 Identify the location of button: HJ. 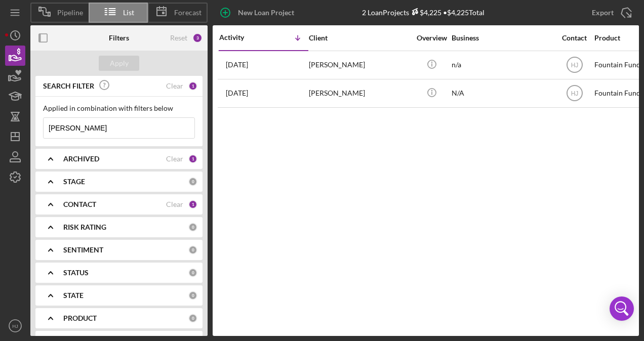
(15, 326).